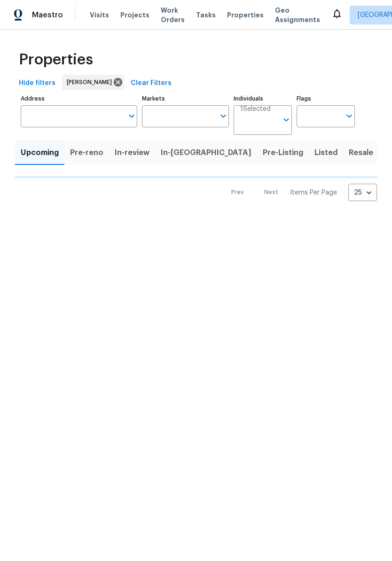 Image resolution: width=392 pixels, height=561 pixels. What do you see at coordinates (48, 15) in the screenshot?
I see `span: Maestro` at bounding box center [48, 15].